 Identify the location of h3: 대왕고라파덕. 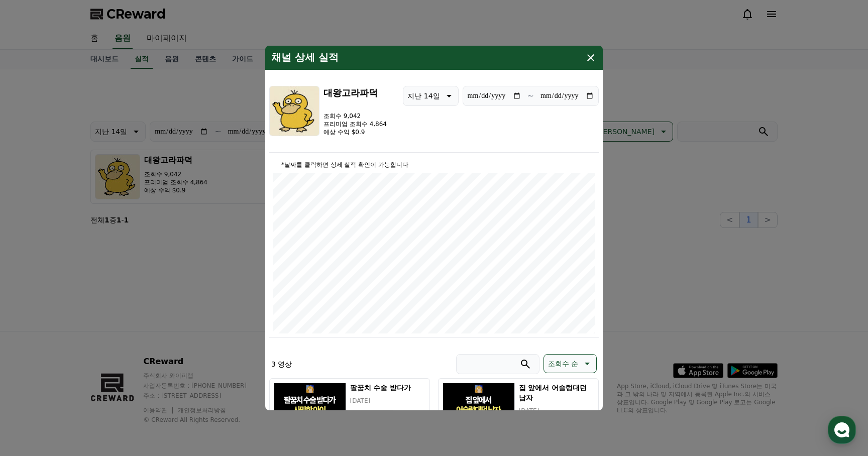
(355, 93).